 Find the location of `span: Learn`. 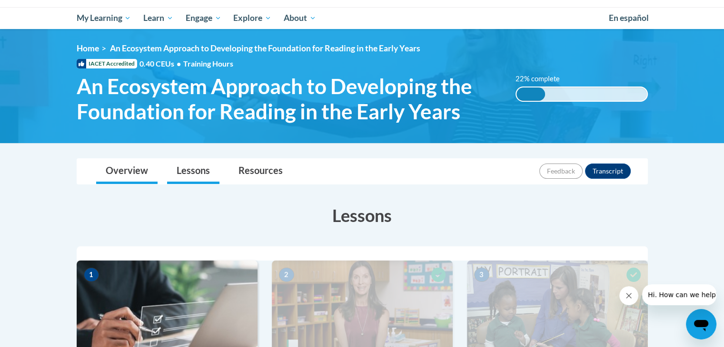

span: Learn is located at coordinates (158, 18).